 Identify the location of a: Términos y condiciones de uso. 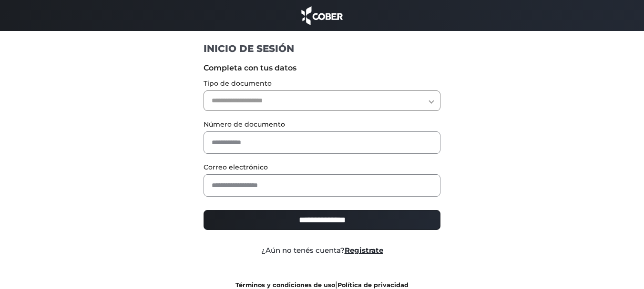
(285, 285).